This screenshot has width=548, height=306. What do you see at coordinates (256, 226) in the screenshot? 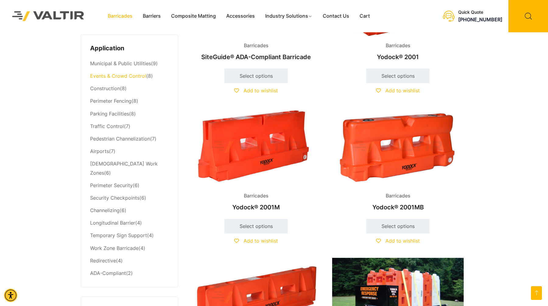
I see `a: Select options for “Yodock® 2001M”` at bounding box center [256, 226].